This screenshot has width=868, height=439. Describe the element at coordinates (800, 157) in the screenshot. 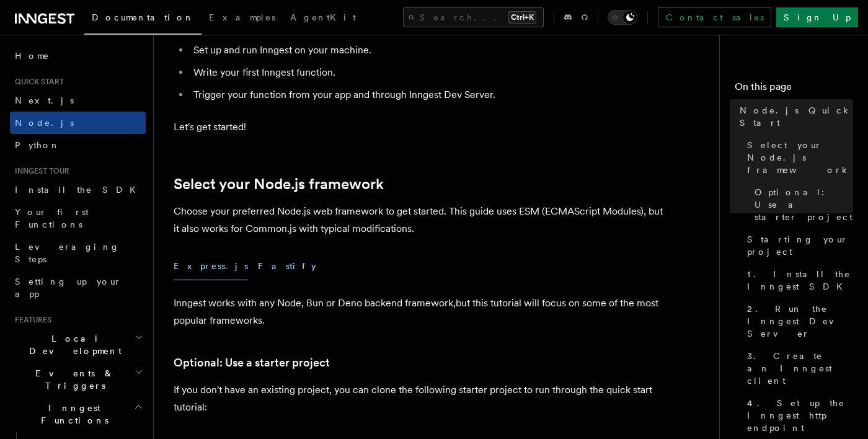

I see `span: Select your Node.js framework` at that location.